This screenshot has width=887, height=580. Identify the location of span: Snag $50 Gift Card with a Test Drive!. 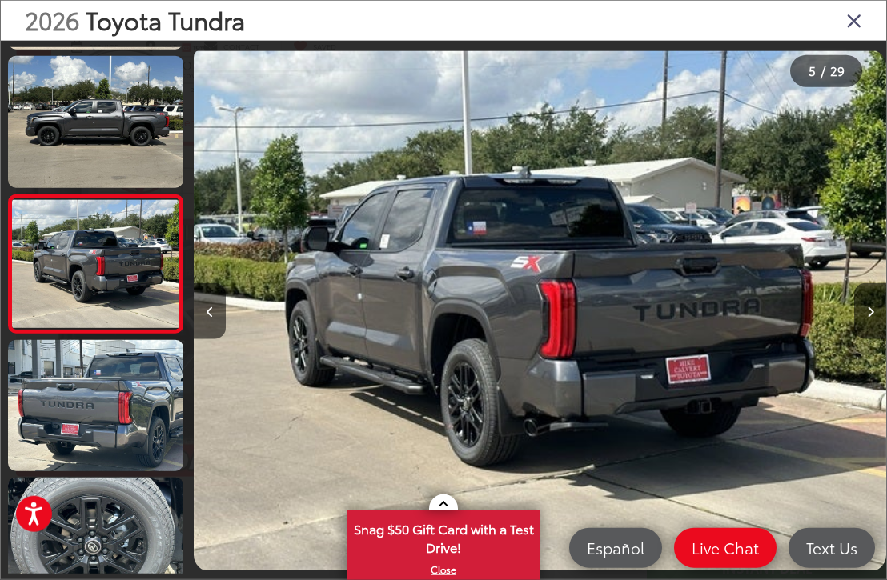
(444, 536).